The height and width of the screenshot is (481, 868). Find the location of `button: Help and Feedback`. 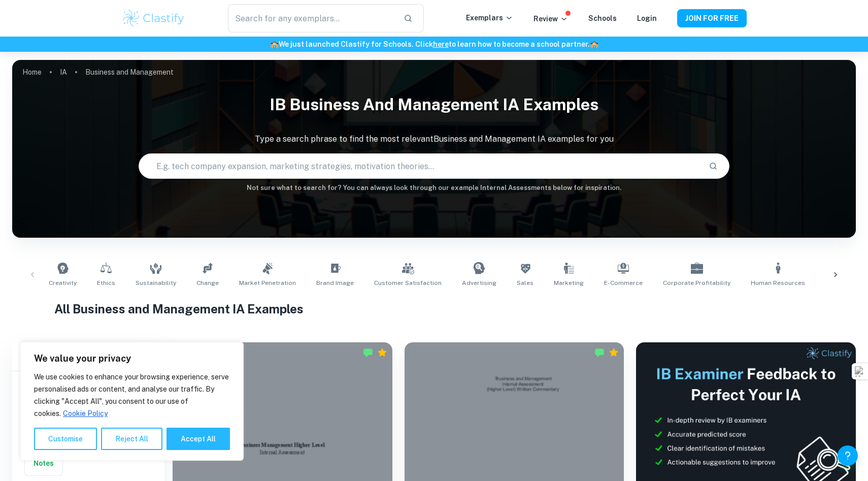

button: Help and Feedback is located at coordinates (847, 456).